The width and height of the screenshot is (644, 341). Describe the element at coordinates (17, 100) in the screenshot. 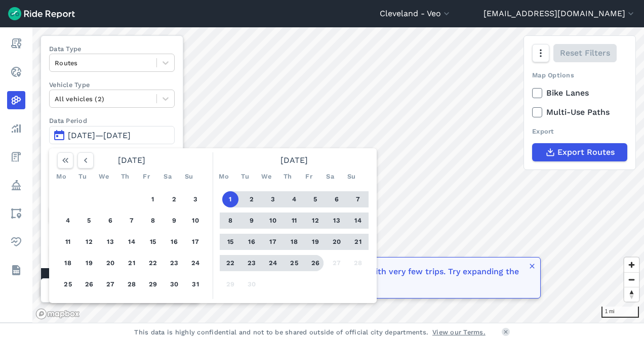

I see `a: Heatmaps` at that location.